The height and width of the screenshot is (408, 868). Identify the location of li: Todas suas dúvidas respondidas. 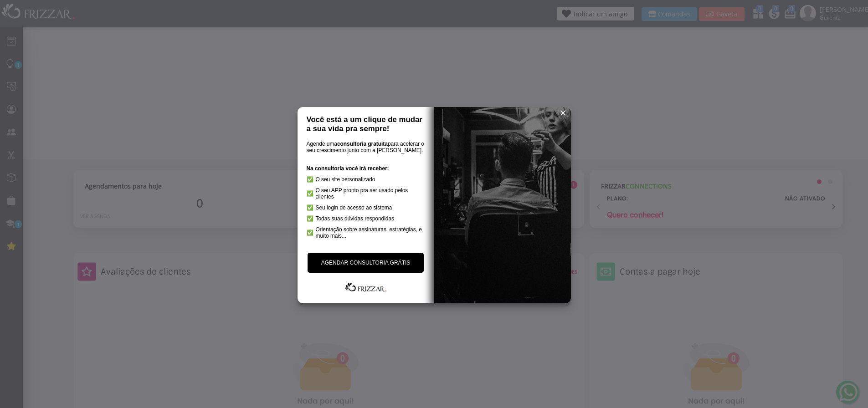
(366, 218).